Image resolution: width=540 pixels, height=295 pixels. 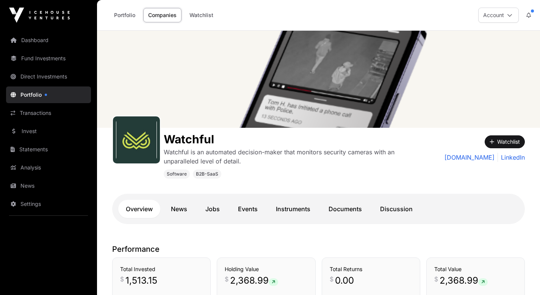 I want to click on a: Settings, so click(x=48, y=204).